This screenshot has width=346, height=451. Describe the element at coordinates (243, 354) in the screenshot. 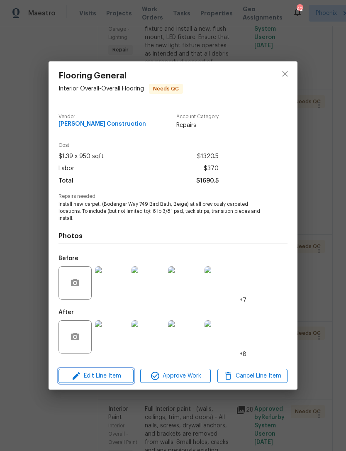

I see `span: +8` at that location.